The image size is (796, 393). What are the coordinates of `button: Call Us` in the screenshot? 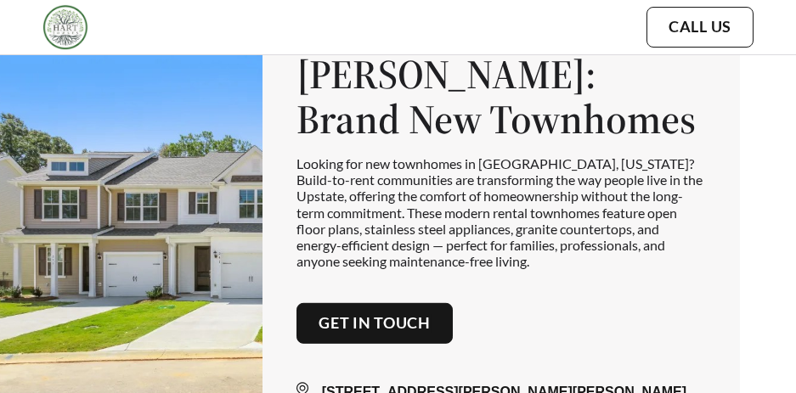 It's located at (700, 27).